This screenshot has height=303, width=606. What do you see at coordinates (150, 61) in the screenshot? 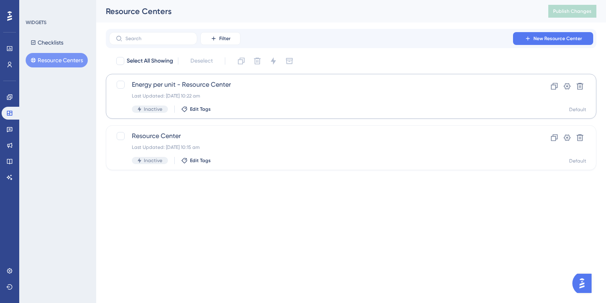
I see `span: Select All Showing` at bounding box center [150, 61].